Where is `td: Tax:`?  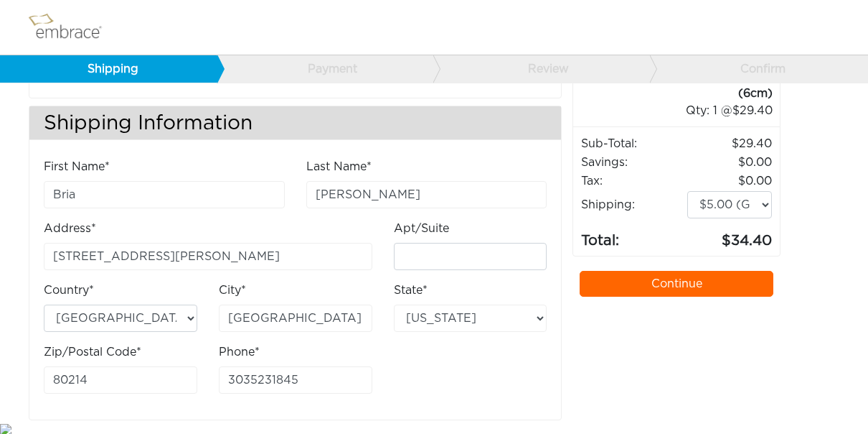
td: Tax: is located at coordinates (633, 181).